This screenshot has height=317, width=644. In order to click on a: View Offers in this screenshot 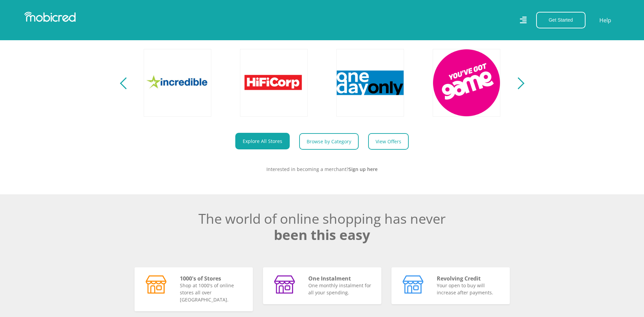, I will do `click(389, 141)`.